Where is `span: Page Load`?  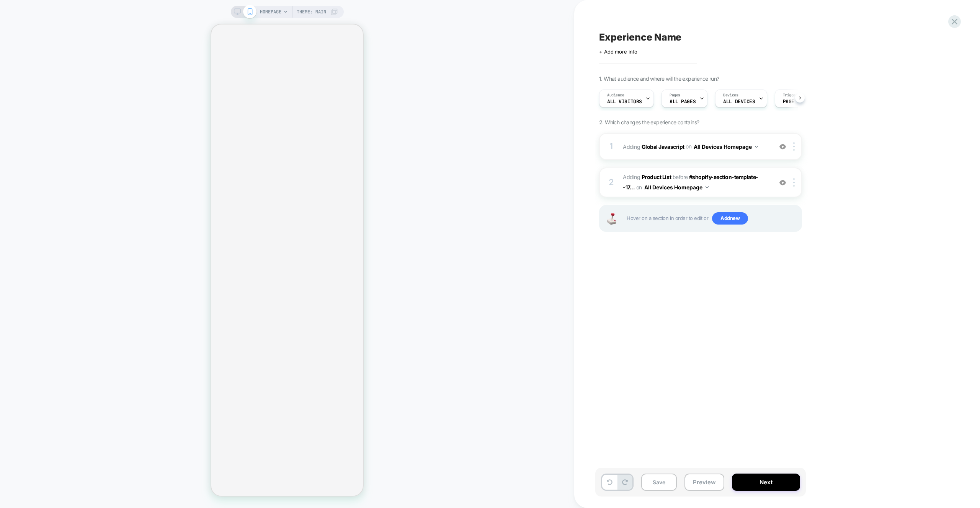
span: Page Load is located at coordinates (796, 101).